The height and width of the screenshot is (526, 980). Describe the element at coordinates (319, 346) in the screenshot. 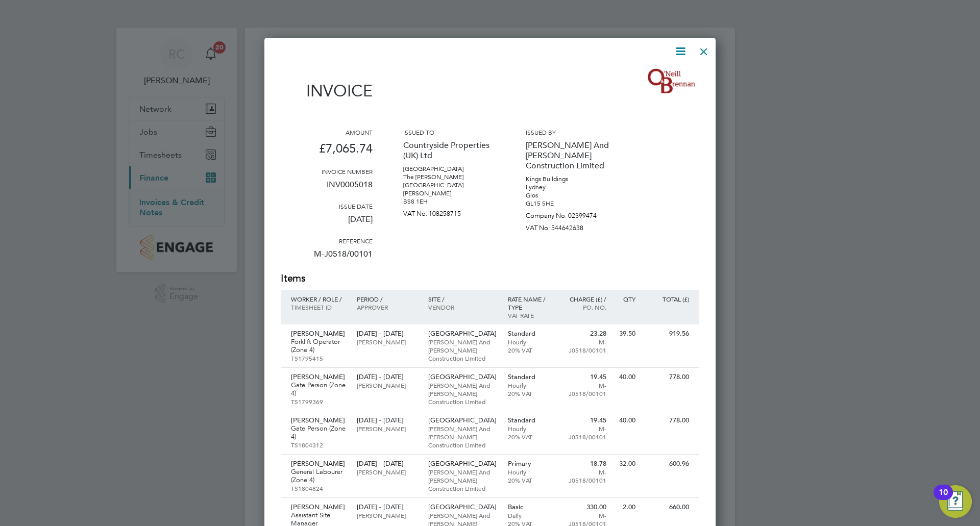

I see `p: Forklift Operator (Zone 4)` at that location.